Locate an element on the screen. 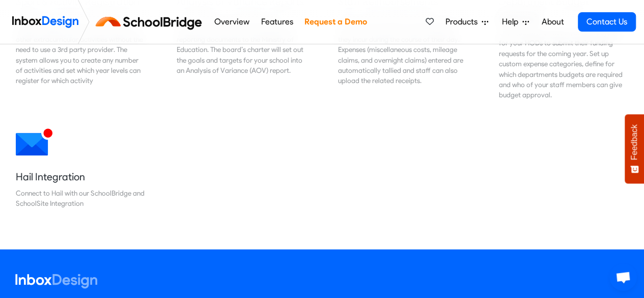 This screenshot has height=298, width=644. img: 2022_01_12_icon_mail_notification.svg is located at coordinates (34, 143).